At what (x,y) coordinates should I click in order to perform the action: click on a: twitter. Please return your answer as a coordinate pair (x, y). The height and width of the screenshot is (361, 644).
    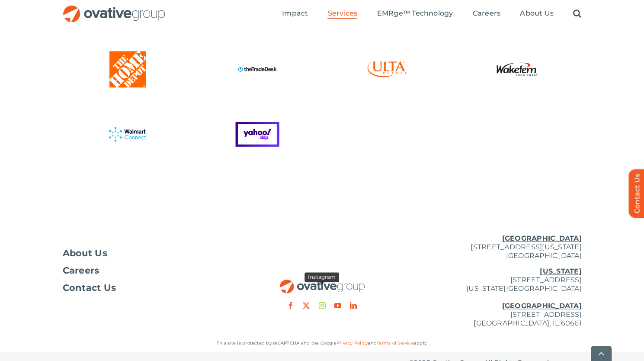
    Looking at the image, I should click on (306, 306).